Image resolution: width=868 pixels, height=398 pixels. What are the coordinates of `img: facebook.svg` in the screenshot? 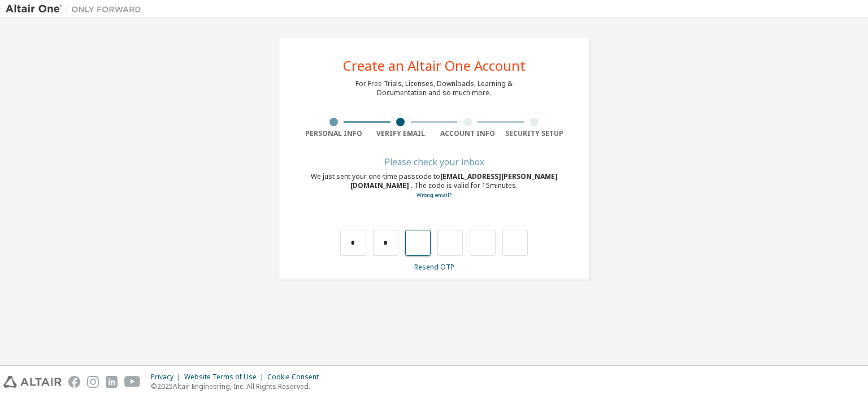 It's located at (74, 381).